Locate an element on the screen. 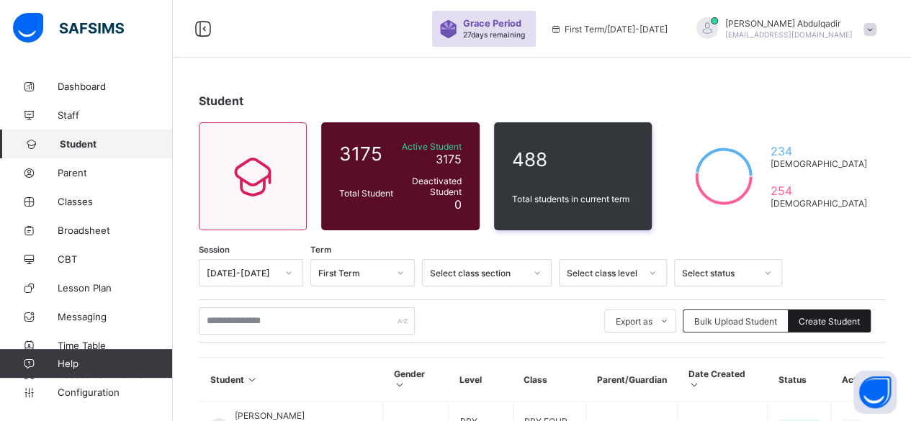  th: Actions is located at coordinates (857, 379).